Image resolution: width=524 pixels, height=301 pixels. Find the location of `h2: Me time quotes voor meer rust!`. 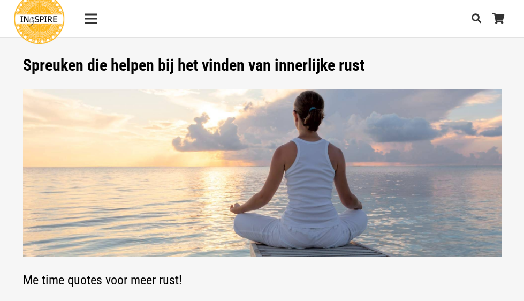

h2: Me time quotes voor meer rust! is located at coordinates (262, 189).